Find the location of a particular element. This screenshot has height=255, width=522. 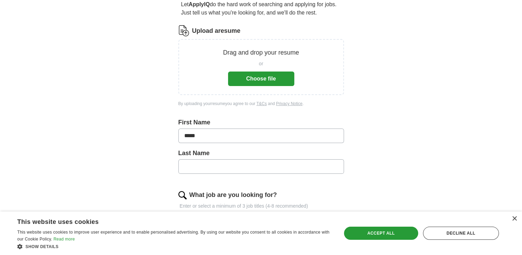

strong: ApplyIQ is located at coordinates (199, 4).